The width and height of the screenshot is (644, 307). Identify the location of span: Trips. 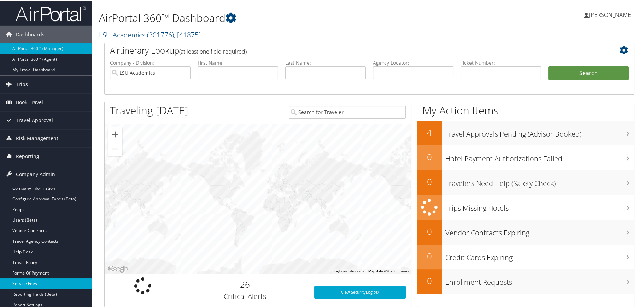
(22, 84).